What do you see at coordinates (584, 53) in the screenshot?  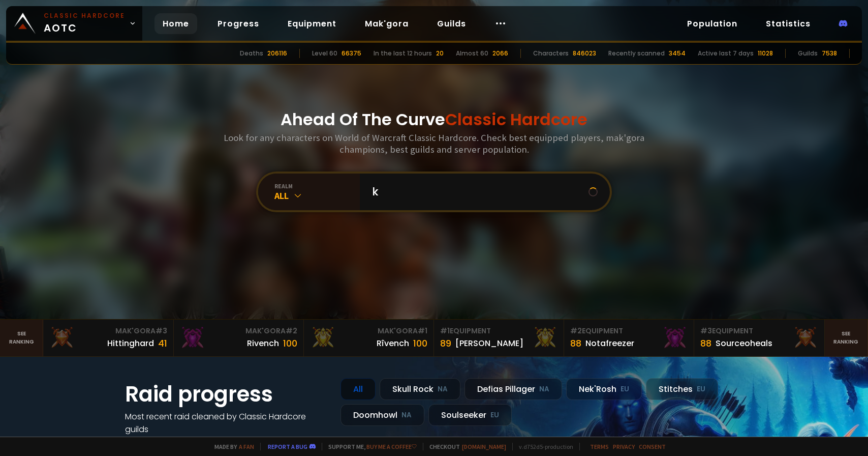 I see `div: 846023` at bounding box center [584, 53].